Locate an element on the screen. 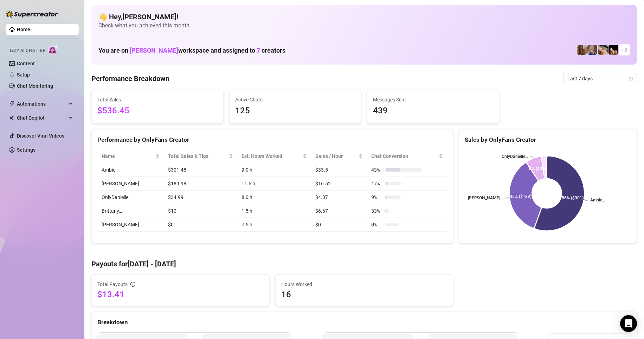 This screenshot has width=644, height=339. span: 7 is located at coordinates (258, 50).